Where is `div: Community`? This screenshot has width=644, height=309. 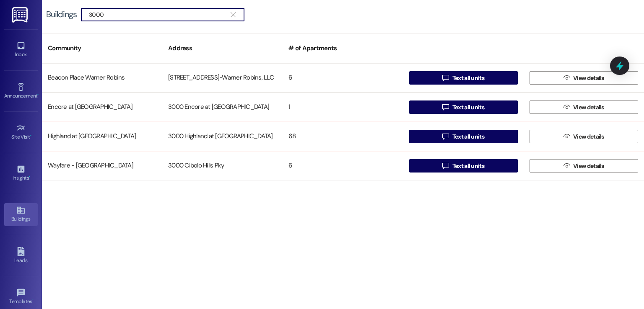
div: Community is located at coordinates (102, 48).